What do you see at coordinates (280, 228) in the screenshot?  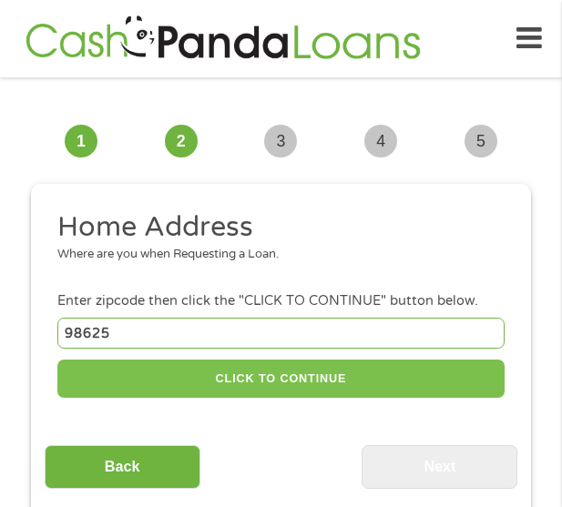 I see `h2: Home Address` at bounding box center [280, 228].